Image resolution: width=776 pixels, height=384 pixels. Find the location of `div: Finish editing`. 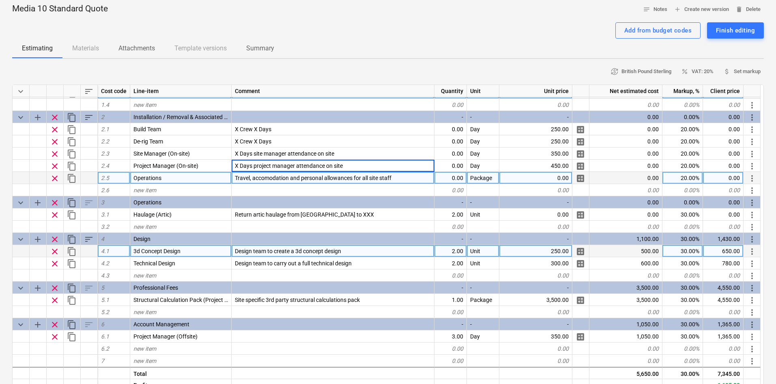

div: Finish editing is located at coordinates (736, 30).